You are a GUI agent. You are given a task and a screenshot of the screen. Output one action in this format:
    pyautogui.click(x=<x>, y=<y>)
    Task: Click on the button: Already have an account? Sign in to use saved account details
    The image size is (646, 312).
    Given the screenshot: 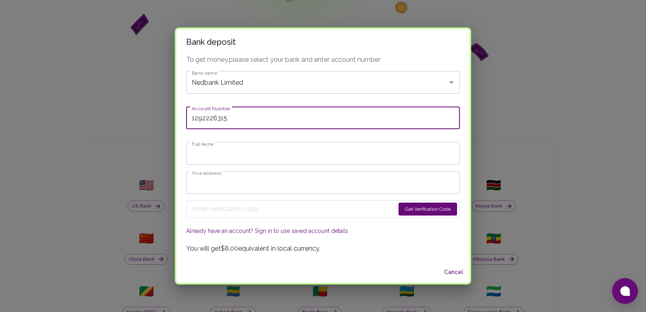 What is the action you would take?
    pyautogui.click(x=267, y=231)
    